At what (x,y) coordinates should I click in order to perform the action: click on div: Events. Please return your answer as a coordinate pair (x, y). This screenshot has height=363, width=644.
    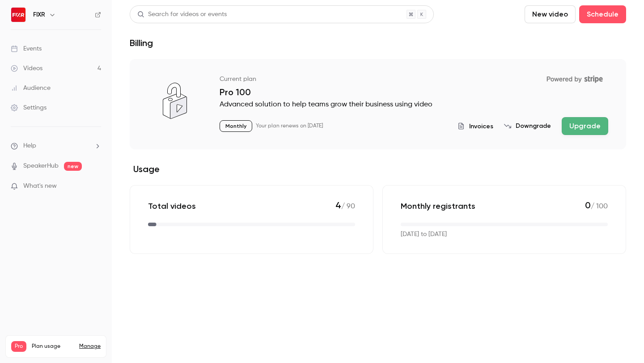
    Looking at the image, I should click on (26, 49).